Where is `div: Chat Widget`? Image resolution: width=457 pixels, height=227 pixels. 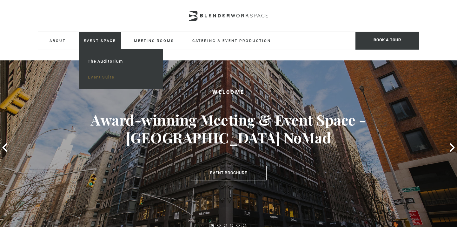 div: Chat Widget is located at coordinates (441, 212).